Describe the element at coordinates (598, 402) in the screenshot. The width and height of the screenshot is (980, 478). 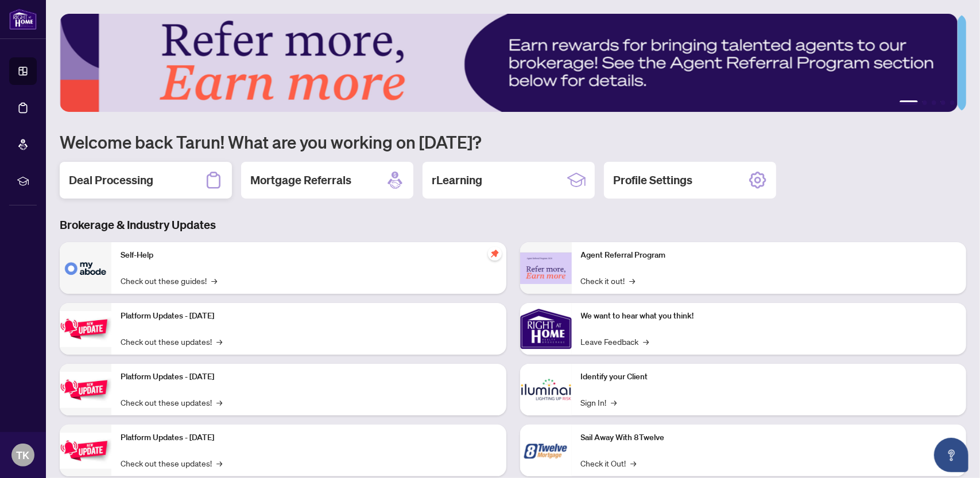
I see `a: Sign In!→` at that location.